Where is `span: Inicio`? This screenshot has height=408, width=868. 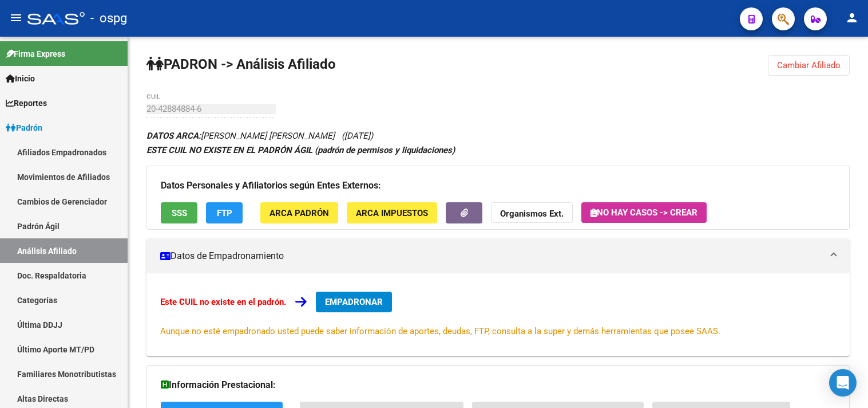 span: Inicio is located at coordinates (20, 78).